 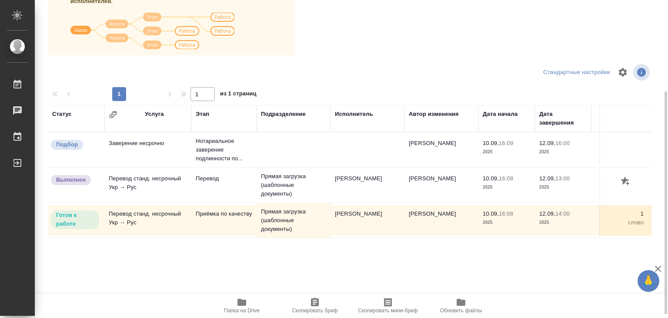 I want to click on span: из 1 страниц, so click(x=238, y=94).